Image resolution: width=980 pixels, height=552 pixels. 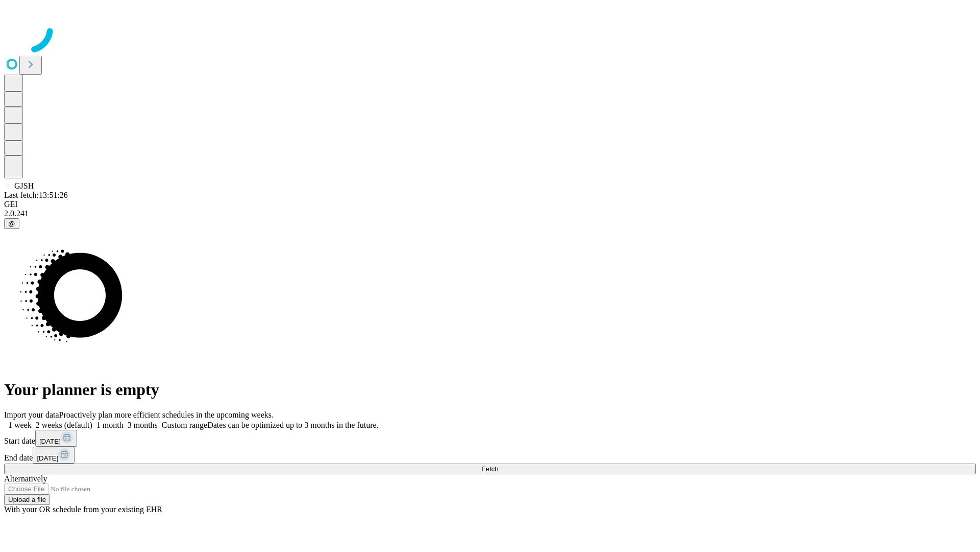 What do you see at coordinates (293, 425) in the screenshot?
I see `span: Dates can be optimized up to 3 months in the future.` at bounding box center [293, 425].